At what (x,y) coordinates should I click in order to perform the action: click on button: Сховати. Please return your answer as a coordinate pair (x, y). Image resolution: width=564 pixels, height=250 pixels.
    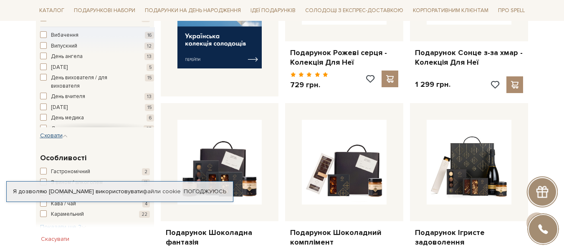
    Looking at the image, I should click on (54, 136).